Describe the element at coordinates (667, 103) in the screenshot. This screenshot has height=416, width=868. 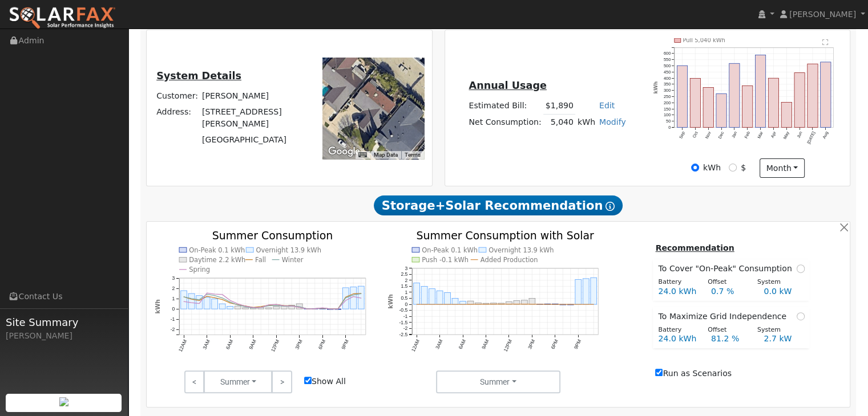
I see `text: 200` at that location.